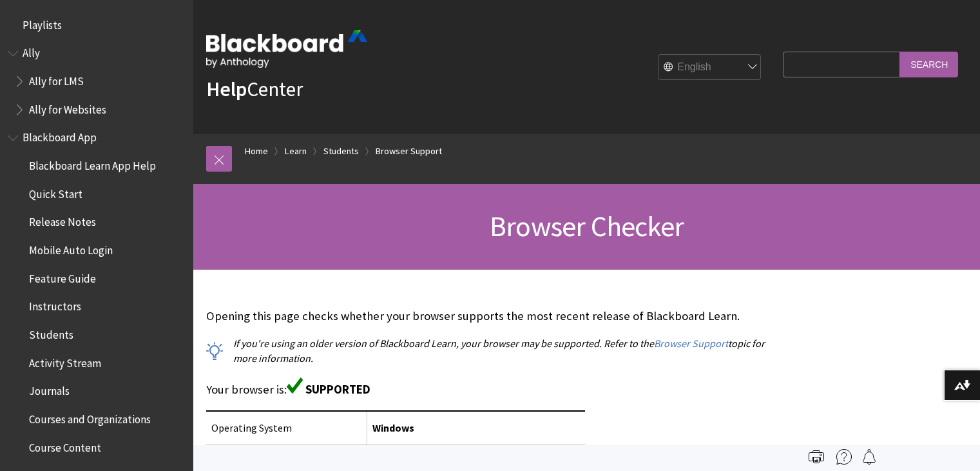 The image size is (980, 471). Describe the element at coordinates (49, 389) in the screenshot. I see `span: Journals` at that location.